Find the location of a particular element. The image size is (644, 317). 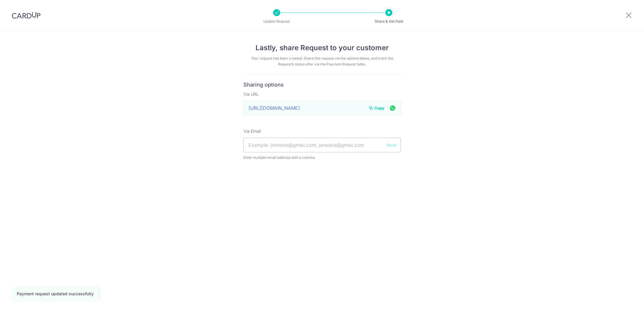

span: Copy is located at coordinates (379, 108).